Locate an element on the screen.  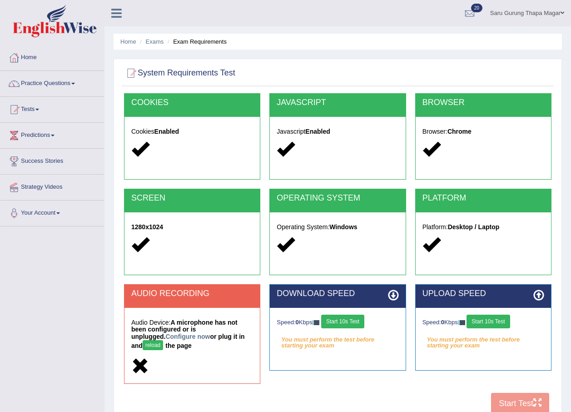
h2: PLATFORM is located at coordinates (483, 198).